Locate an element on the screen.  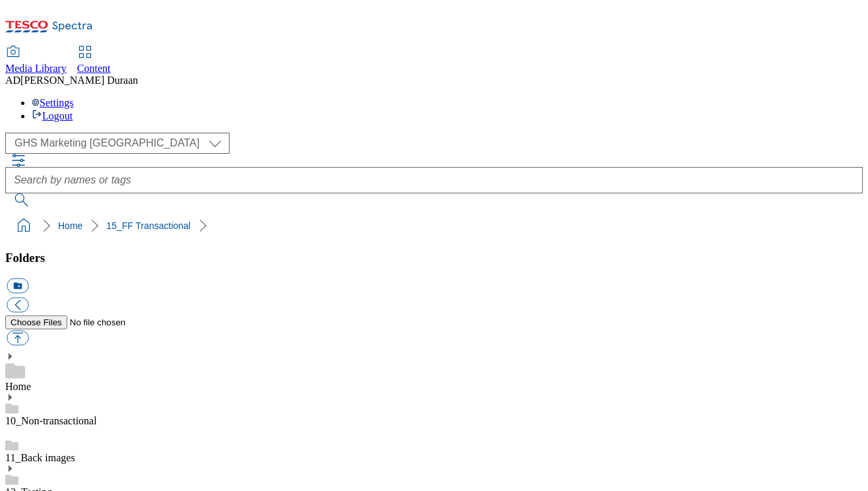
input: Search by names or tags is located at coordinates (434, 180).